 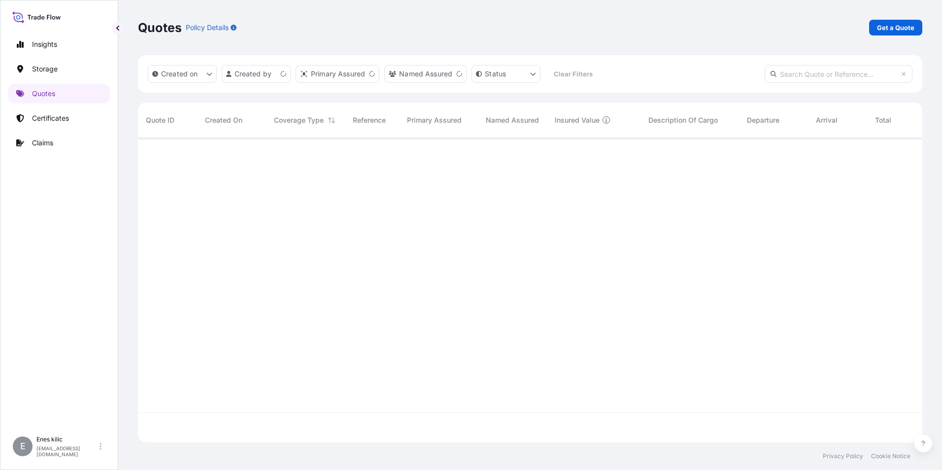 What do you see at coordinates (506, 74) in the screenshot?
I see `button: certificateStatus Filter options` at bounding box center [506, 74].